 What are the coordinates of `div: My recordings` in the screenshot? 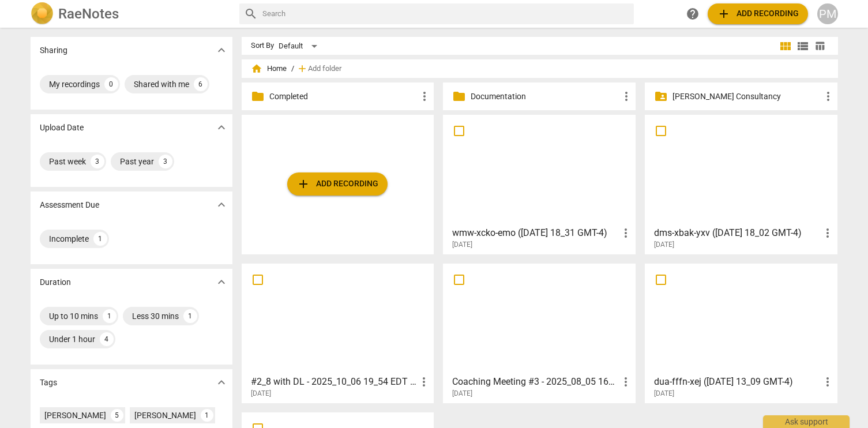 It's located at (74, 84).